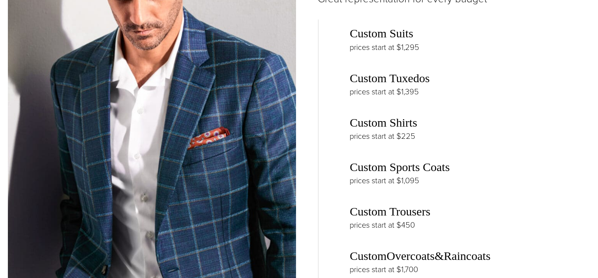 The width and height of the screenshot is (598, 278). I want to click on p: prices start at $225, so click(470, 136).